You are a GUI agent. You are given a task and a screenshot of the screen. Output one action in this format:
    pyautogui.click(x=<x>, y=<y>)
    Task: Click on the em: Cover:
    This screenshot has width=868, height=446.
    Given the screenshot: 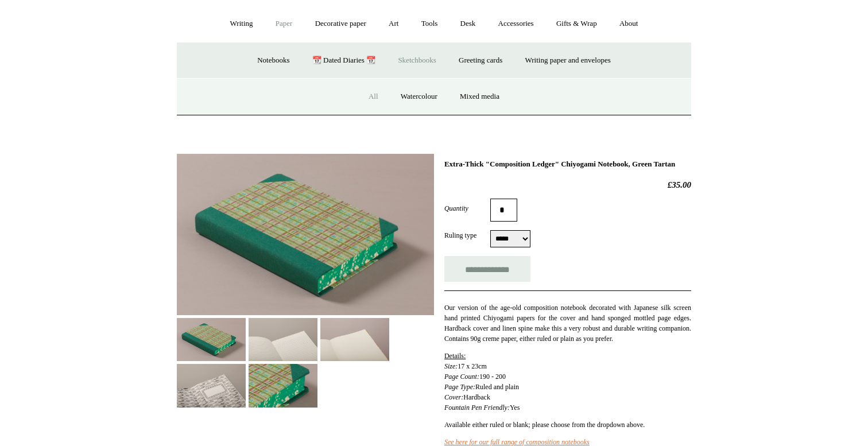 What is the action you would take?
    pyautogui.click(x=454, y=397)
    